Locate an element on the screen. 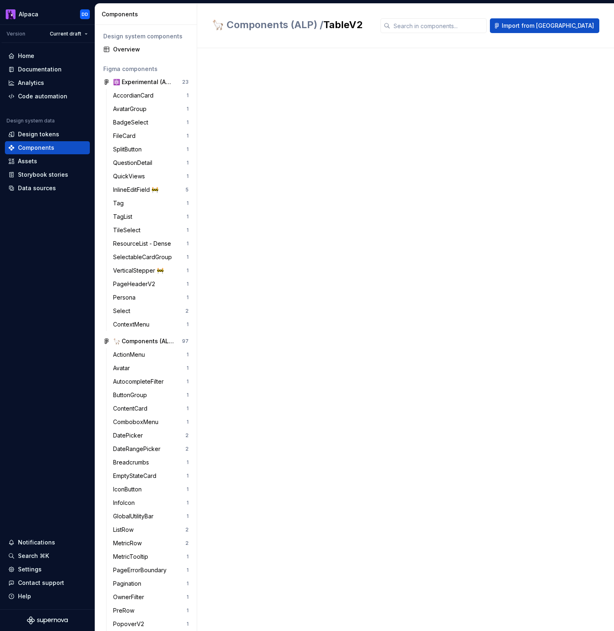  a: Design tokens is located at coordinates (47, 134).